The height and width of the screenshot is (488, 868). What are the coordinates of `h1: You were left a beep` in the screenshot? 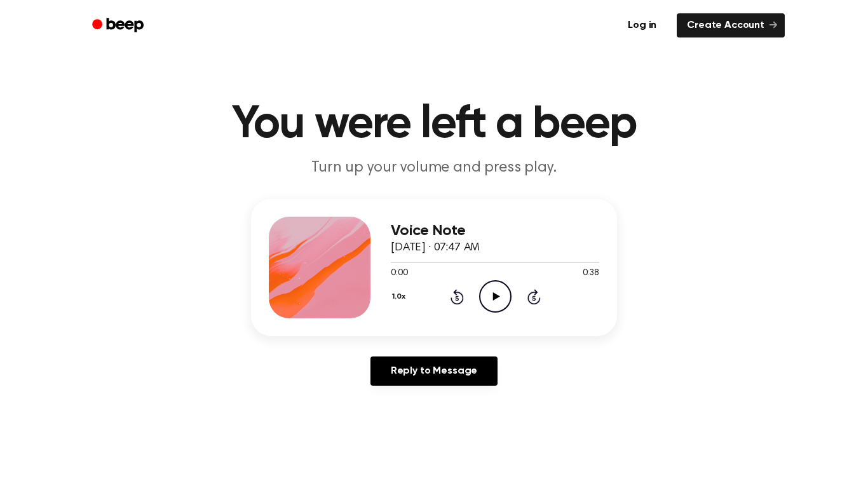 It's located at (434, 125).